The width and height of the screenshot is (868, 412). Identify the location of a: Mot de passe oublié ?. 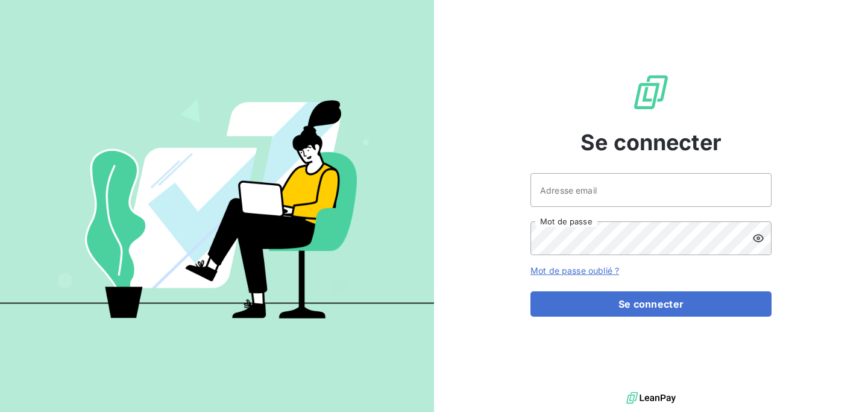
(574, 270).